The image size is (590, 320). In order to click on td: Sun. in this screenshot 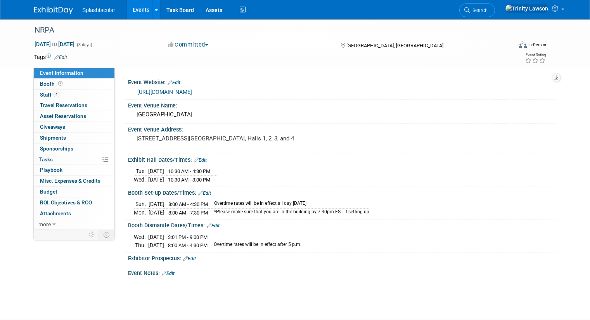, I will do `click(141, 204)`.